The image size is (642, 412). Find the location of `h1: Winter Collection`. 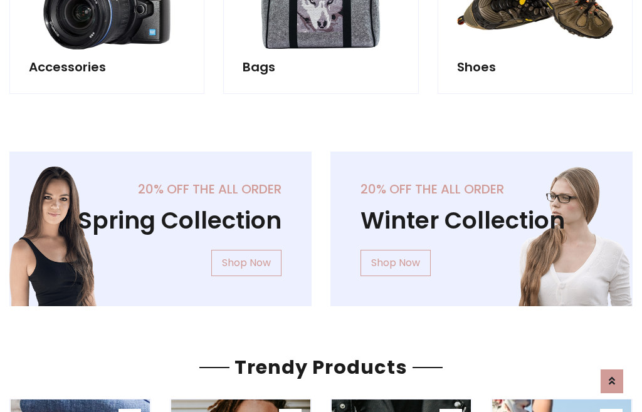

h1: Winter Collection is located at coordinates (481, 221).